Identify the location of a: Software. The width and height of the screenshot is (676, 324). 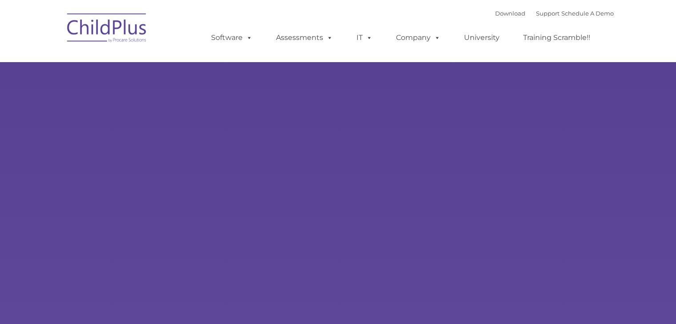
(232, 38).